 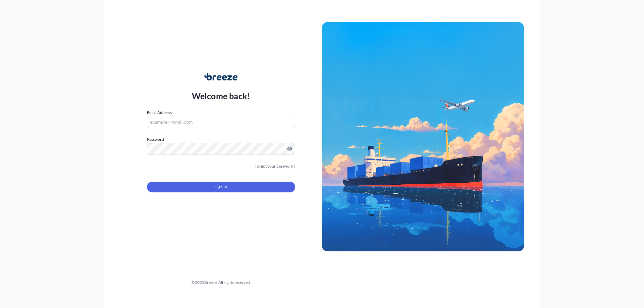 What do you see at coordinates (290, 149) in the screenshot?
I see `button: Show password` at bounding box center [290, 149].